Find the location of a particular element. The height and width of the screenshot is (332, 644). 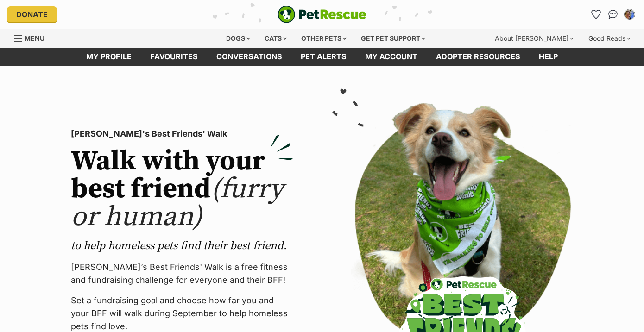

a: Conversations is located at coordinates (613, 14).